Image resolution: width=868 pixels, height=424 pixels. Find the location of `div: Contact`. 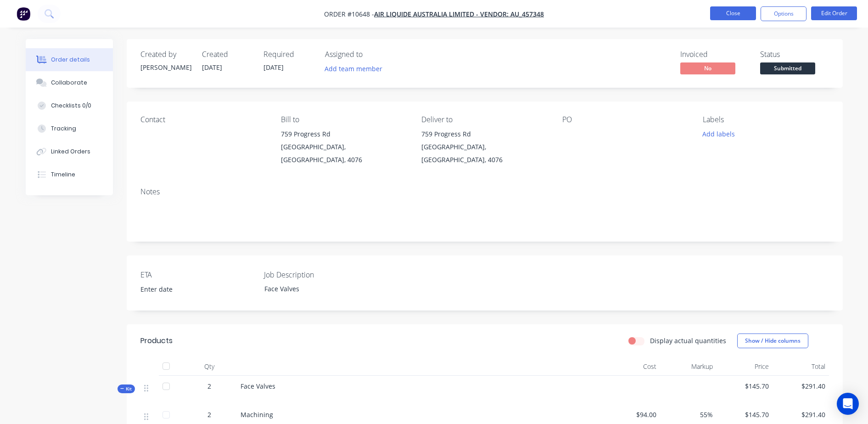

div: Contact is located at coordinates (204, 119).